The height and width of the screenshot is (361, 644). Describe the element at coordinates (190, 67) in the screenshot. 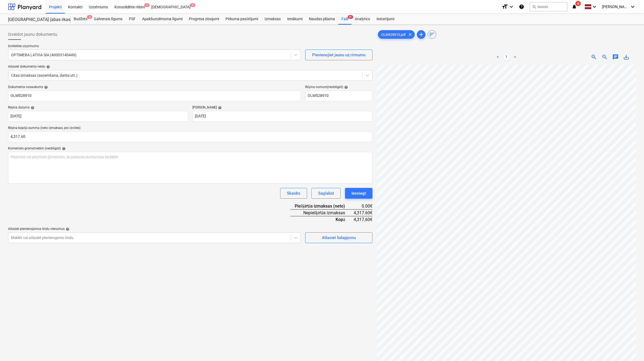

I see `div: Atlasiet dokumenta veidu` at that location.